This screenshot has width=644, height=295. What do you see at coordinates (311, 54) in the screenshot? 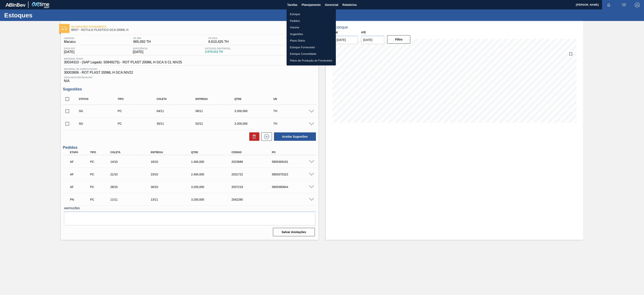
I see `li: Estoque Consolidado` at bounding box center [311, 54].